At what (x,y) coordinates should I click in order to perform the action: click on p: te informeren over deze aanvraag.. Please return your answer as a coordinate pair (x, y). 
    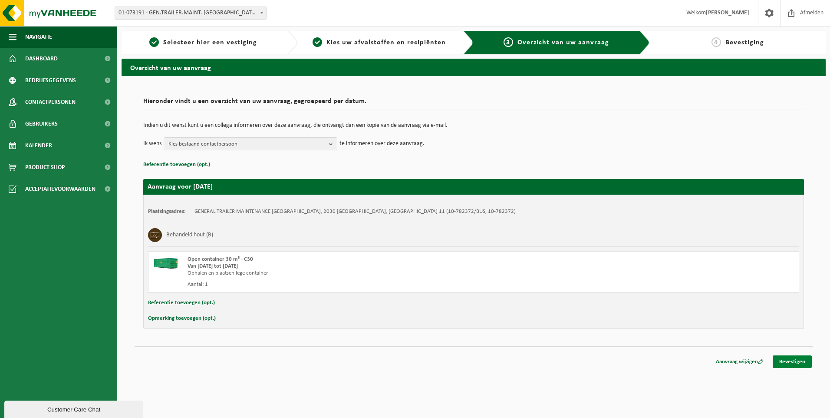
    Looking at the image, I should click on (382, 144).